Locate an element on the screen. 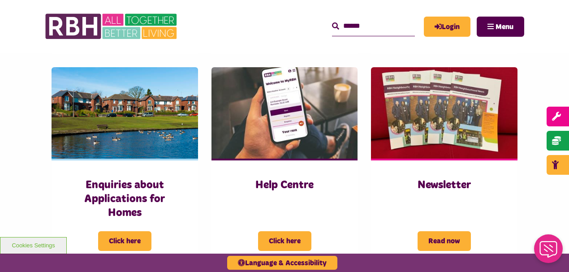  img: Dewhirst Rd 03 is located at coordinates (125, 113).